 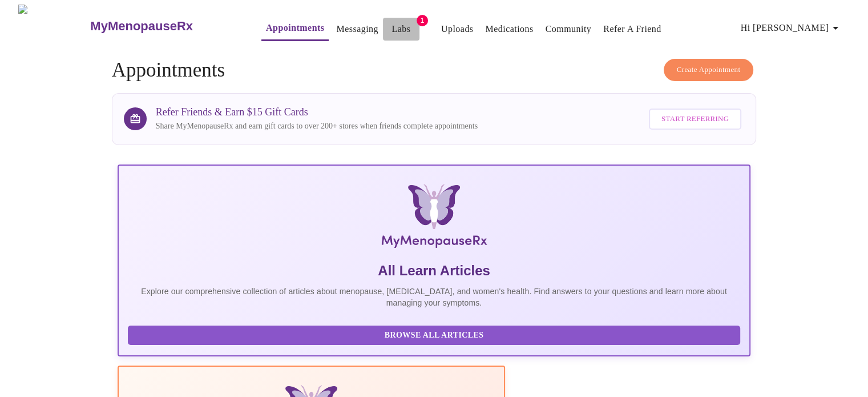 What do you see at coordinates (357, 29) in the screenshot?
I see `button: Messaging` at bounding box center [357, 29].